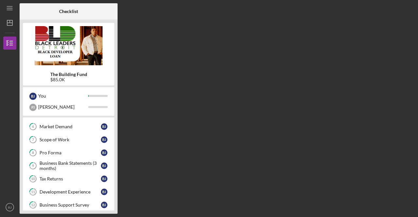 The height and width of the screenshot is (217, 418). I want to click on b: The Building Fund, so click(69, 74).